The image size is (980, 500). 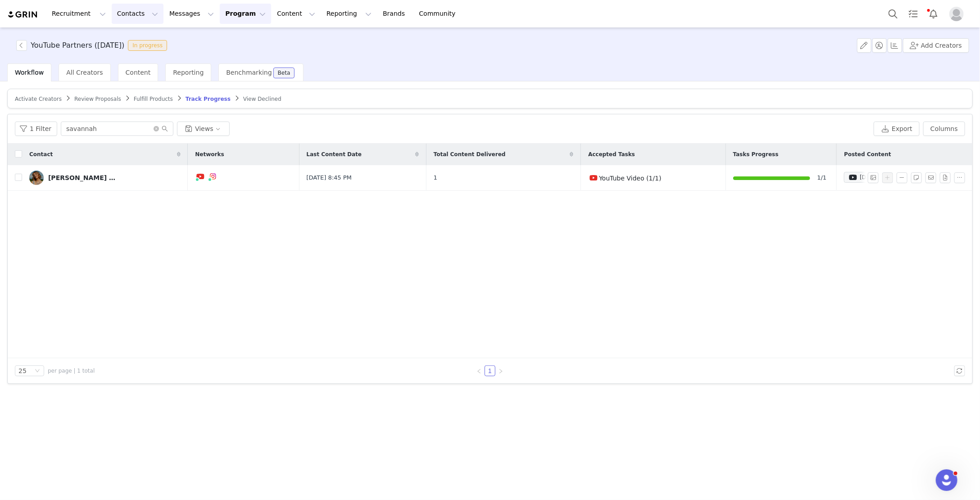 What do you see at coordinates (612, 154) in the screenshot?
I see `span: Accepted Tasks` at bounding box center [612, 154].